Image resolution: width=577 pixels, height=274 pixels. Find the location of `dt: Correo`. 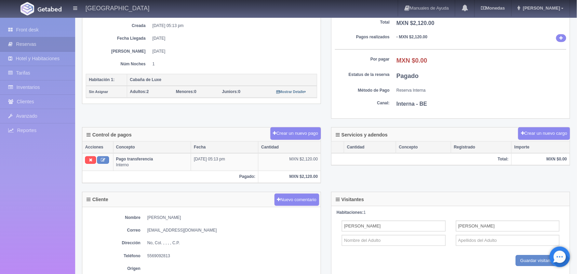

dt: Correo is located at coordinates (113, 230).